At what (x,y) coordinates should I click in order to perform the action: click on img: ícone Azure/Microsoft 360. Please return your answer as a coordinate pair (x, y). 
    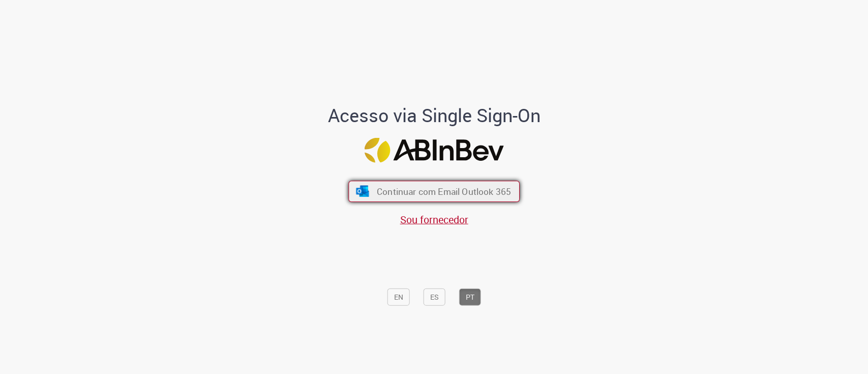
    Looking at the image, I should click on (362, 191).